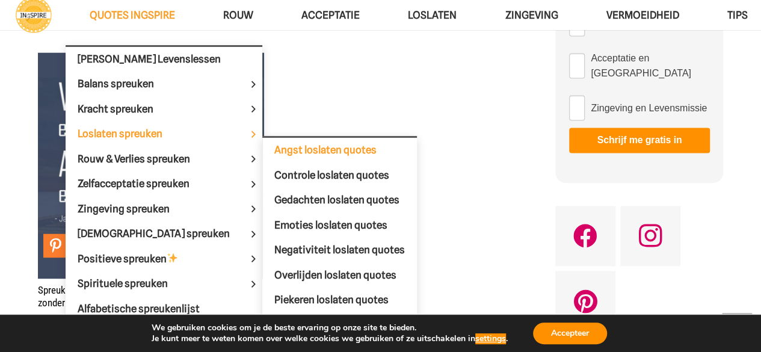  What do you see at coordinates (253, 109) in the screenshot?
I see `span: Kracht spreuken Menu` at bounding box center [253, 109].